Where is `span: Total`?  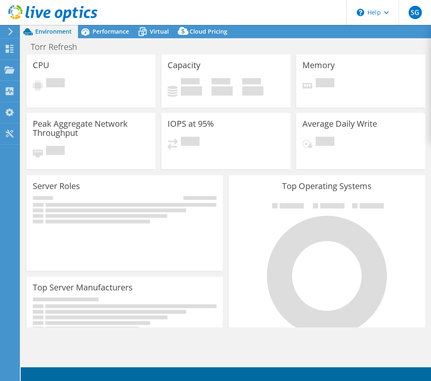 span: Total is located at coordinates (251, 82).